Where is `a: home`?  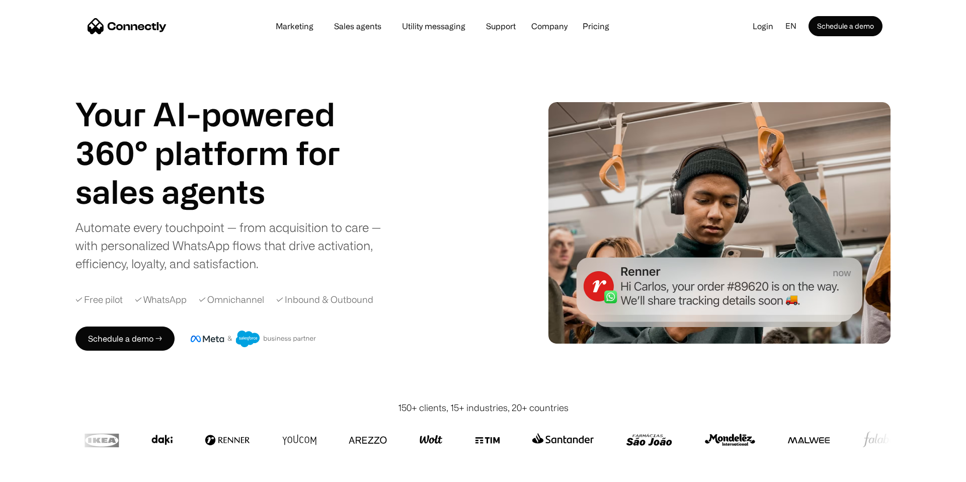
a: home is located at coordinates (127, 26).